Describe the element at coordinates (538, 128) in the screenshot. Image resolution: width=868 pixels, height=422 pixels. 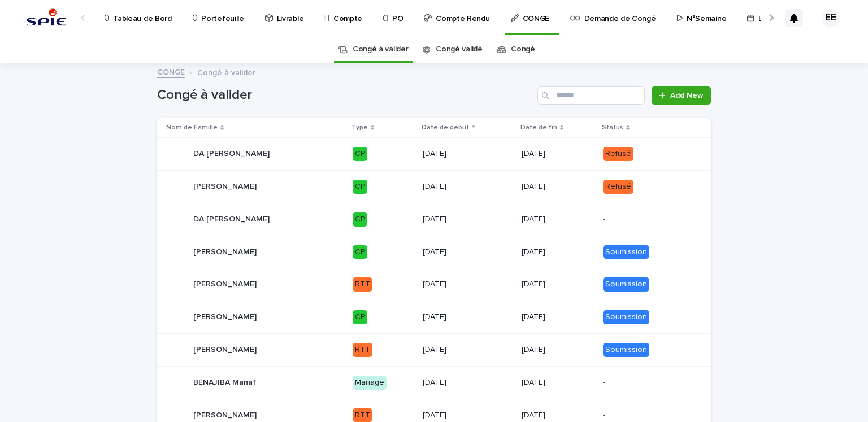
I see `p: Date de fin` at that location.